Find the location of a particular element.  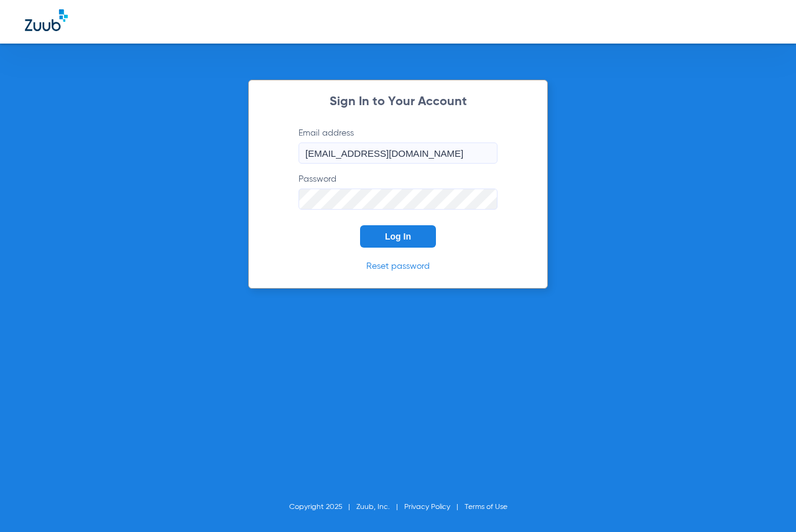

button: Log In is located at coordinates (398, 236).